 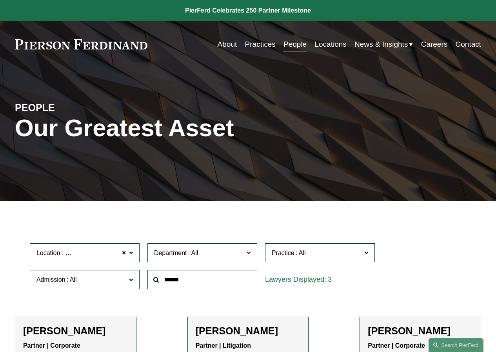 I want to click on a: Search this site, so click(x=456, y=345).